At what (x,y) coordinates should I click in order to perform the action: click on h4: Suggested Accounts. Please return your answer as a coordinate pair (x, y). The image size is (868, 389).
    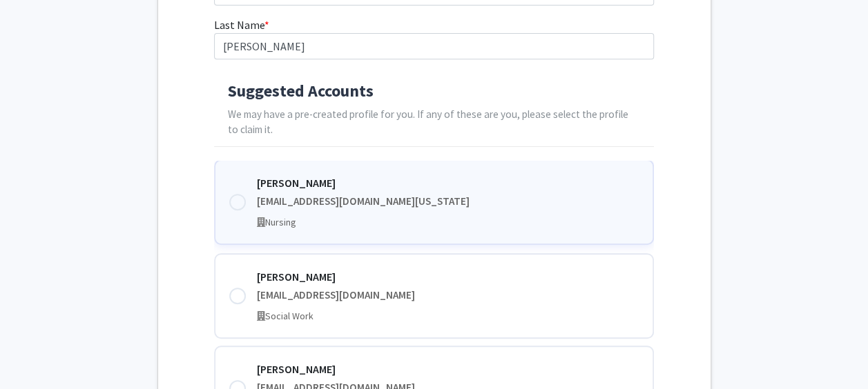
    Looking at the image, I should click on (434, 91).